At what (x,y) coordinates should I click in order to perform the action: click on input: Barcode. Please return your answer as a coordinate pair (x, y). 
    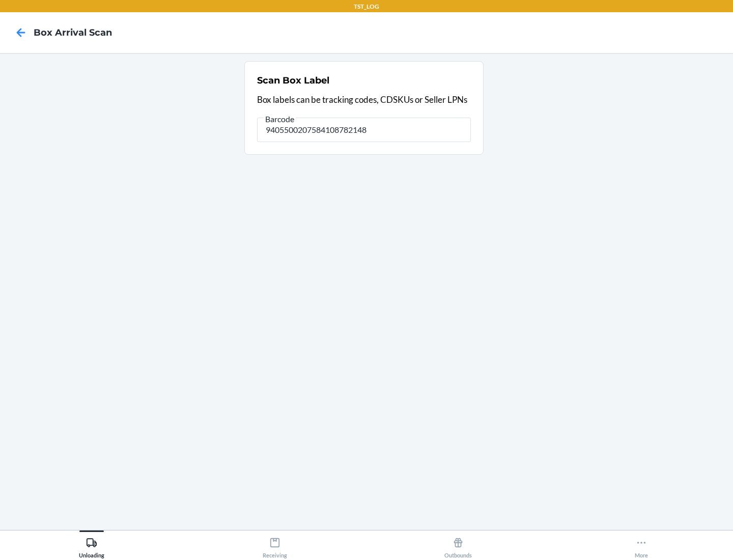
    Looking at the image, I should click on (364, 129).